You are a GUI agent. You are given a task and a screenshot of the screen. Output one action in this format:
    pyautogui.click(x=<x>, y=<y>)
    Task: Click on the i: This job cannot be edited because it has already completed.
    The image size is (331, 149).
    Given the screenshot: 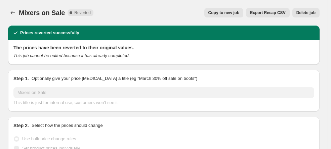 What is the action you would take?
    pyautogui.click(x=72, y=55)
    